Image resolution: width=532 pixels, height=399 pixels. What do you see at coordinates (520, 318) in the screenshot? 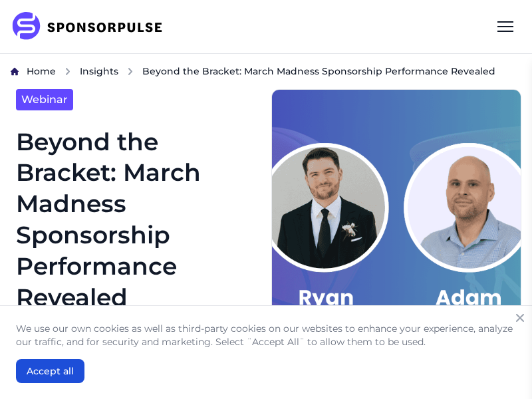
I see `button: Close` at bounding box center [520, 318].